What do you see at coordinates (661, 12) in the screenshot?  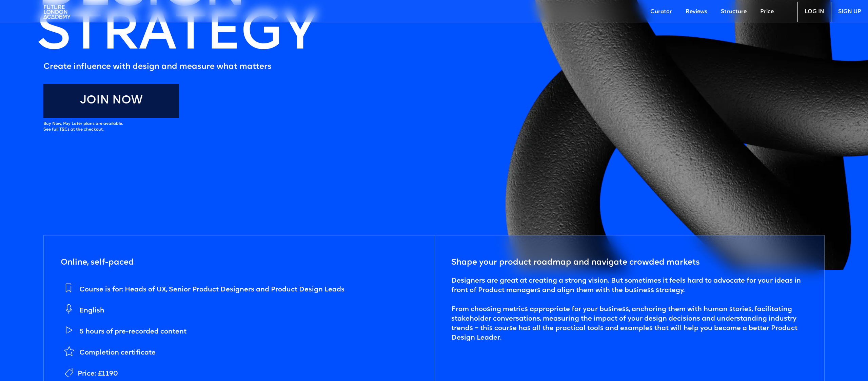 I see `a: Curator` at bounding box center [661, 12].